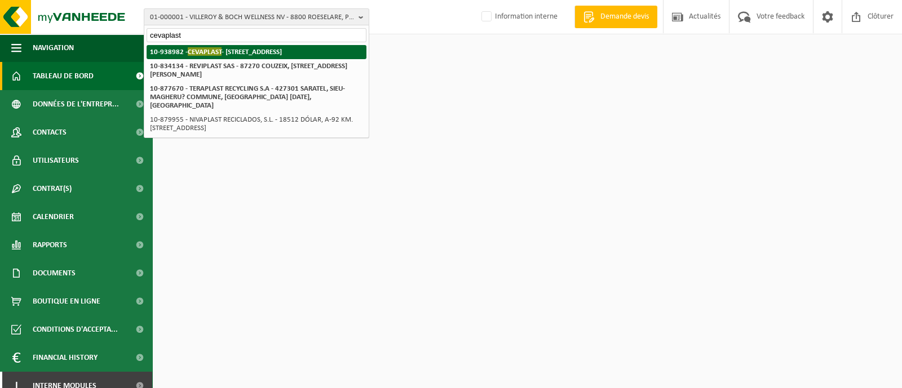 The image size is (902, 388). I want to click on span: Calendrier, so click(53, 217).